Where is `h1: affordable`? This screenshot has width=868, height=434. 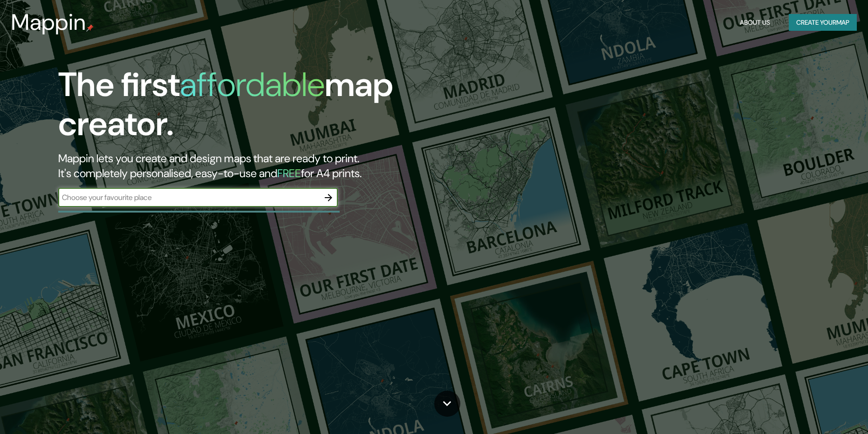
h1: affordable is located at coordinates (252, 84).